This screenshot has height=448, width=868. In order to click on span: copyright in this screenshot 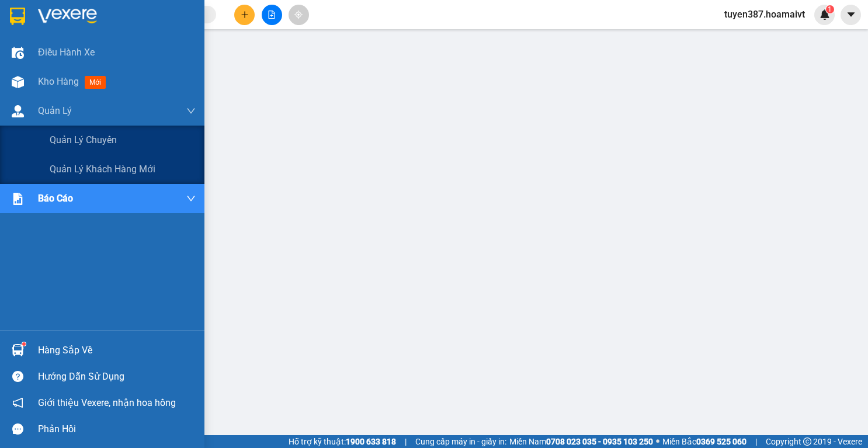, I will do `click(807, 441)`.